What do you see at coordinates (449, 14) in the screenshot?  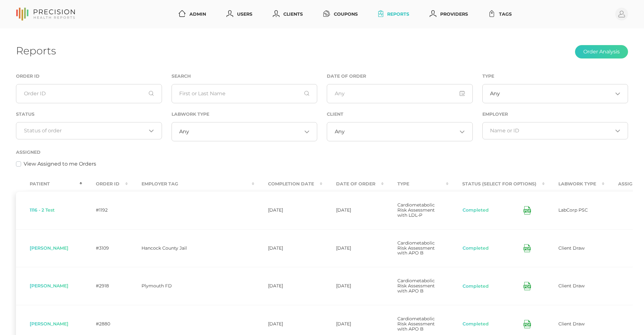 I see `a: Providers` at bounding box center [449, 14].